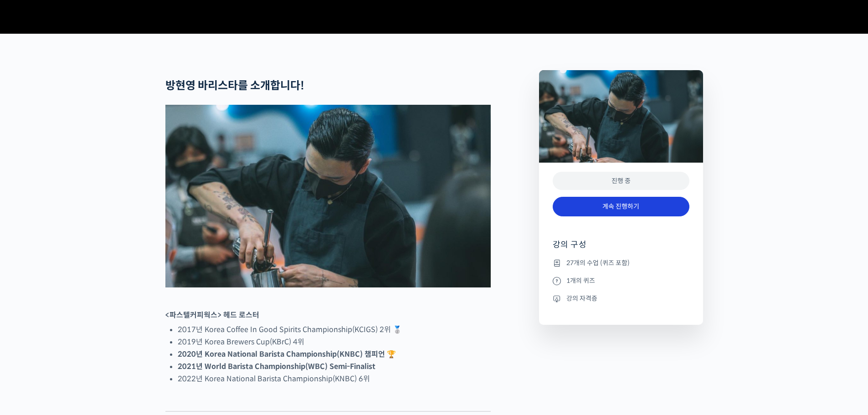 The width and height of the screenshot is (868, 415). I want to click on span: 홈, so click(32, 306).